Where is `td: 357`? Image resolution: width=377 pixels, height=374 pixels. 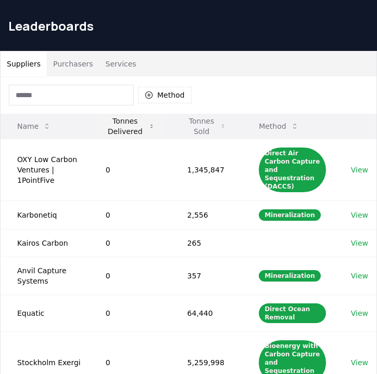
td: 357 is located at coordinates (206, 276).